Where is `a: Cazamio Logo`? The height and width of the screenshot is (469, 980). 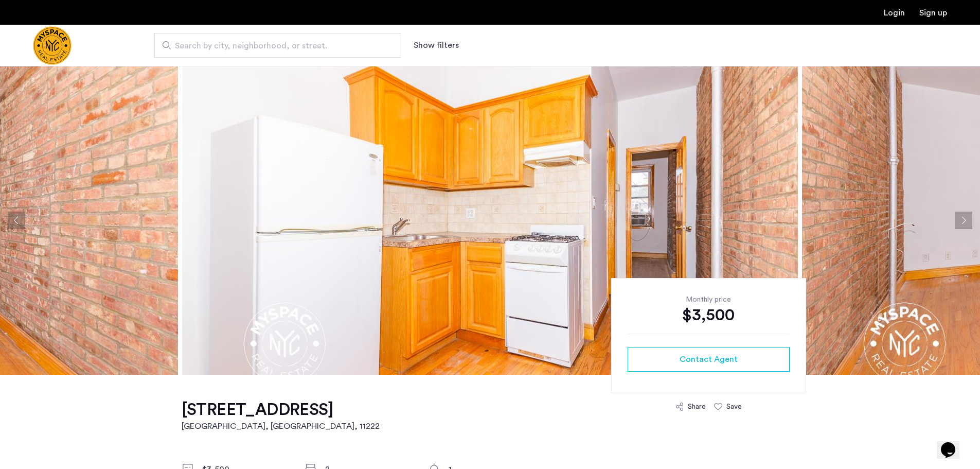
a: Cazamio Logo is located at coordinates (52, 45).